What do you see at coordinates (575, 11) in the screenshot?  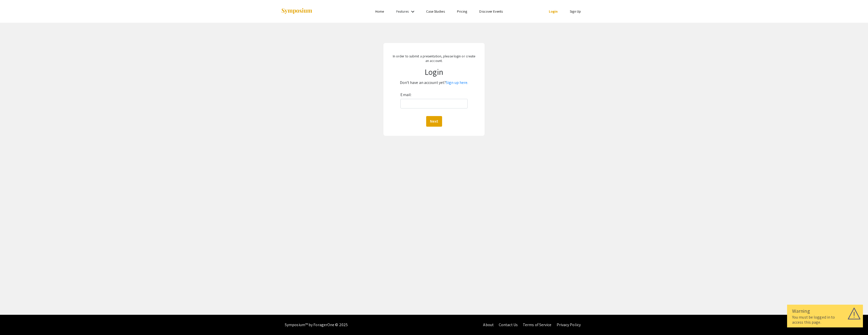 I see `a: Sign Up` at bounding box center [575, 11].